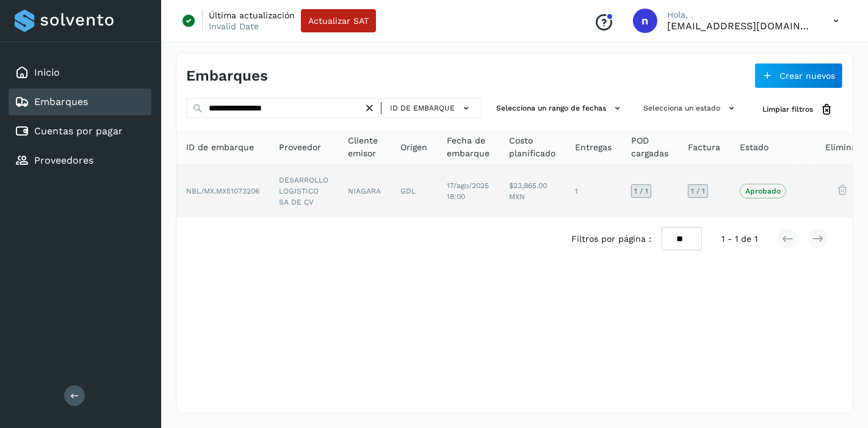 The width and height of the screenshot is (868, 428). Describe the element at coordinates (414, 191) in the screenshot. I see `td: GDL` at that location.